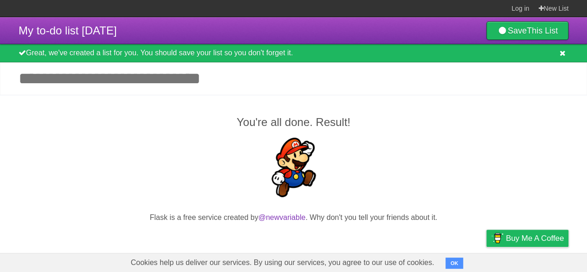 This screenshot has height=272, width=587. Describe the element at coordinates (293, 217) in the screenshot. I see `p: Flask is a free service created by . Why don't you tell your friends about it.` at that location.